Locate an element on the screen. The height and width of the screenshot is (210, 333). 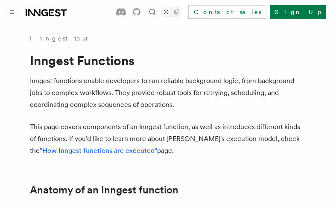
button: Toggle dark mode is located at coordinates (171, 12).